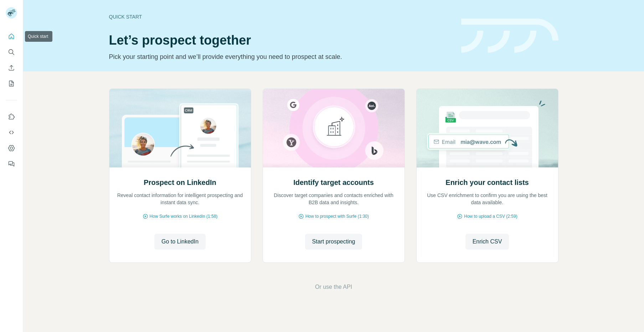 Image resolution: width=644 pixels, height=332 pixels. I want to click on span: How to prospect with Surfe (1:30), so click(337, 216).